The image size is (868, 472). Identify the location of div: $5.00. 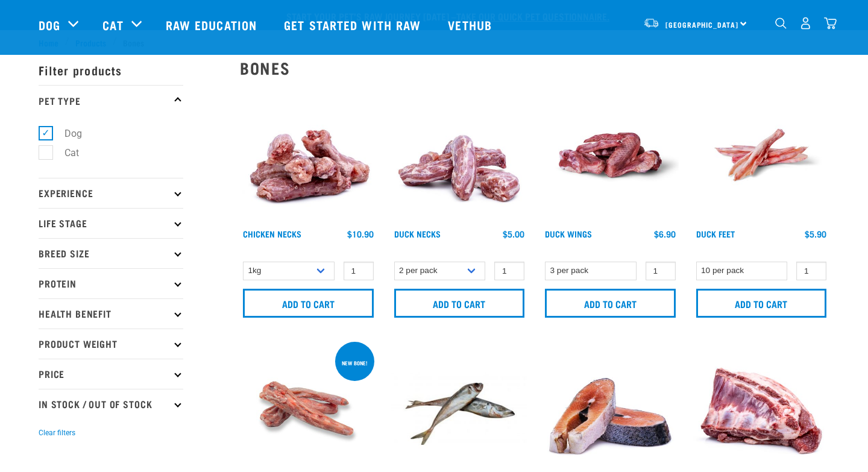
(513, 233).